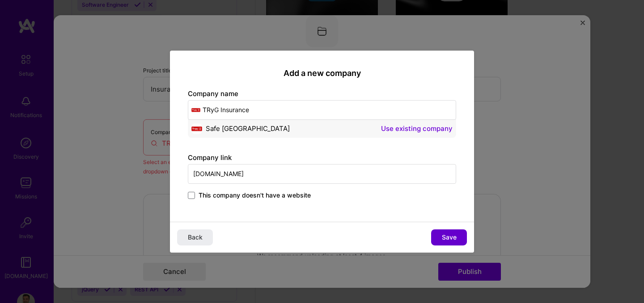 This screenshot has height=303, width=644. I want to click on label: Company link, so click(210, 157).